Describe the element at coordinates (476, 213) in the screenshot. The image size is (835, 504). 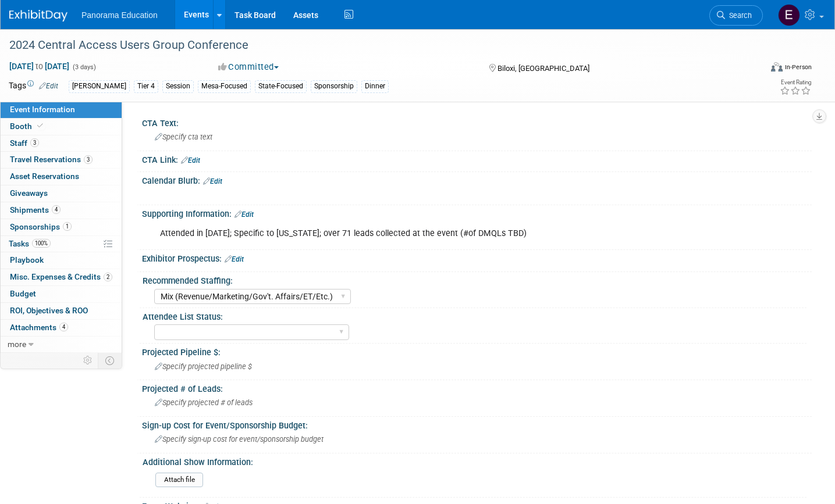
I see `div: Supporting Information:` at that location.